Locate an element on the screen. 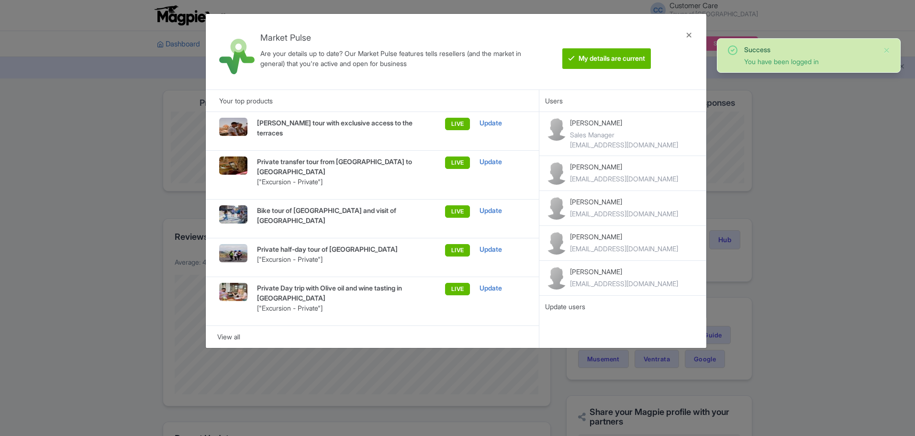 This screenshot has height=436, width=915. btn: My details are current is located at coordinates (606, 58).